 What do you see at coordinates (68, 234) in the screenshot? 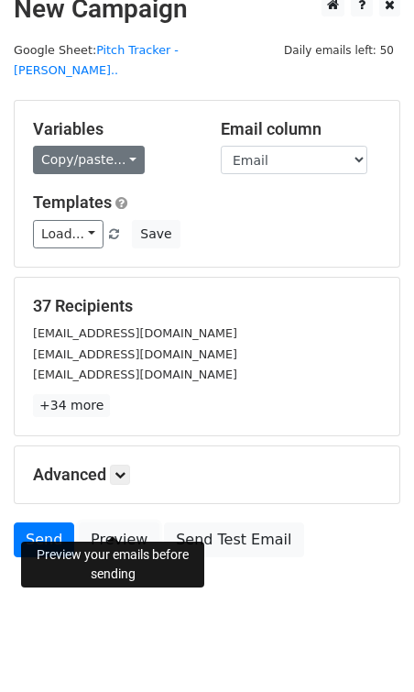
I see `a: Load...` at bounding box center [68, 234].